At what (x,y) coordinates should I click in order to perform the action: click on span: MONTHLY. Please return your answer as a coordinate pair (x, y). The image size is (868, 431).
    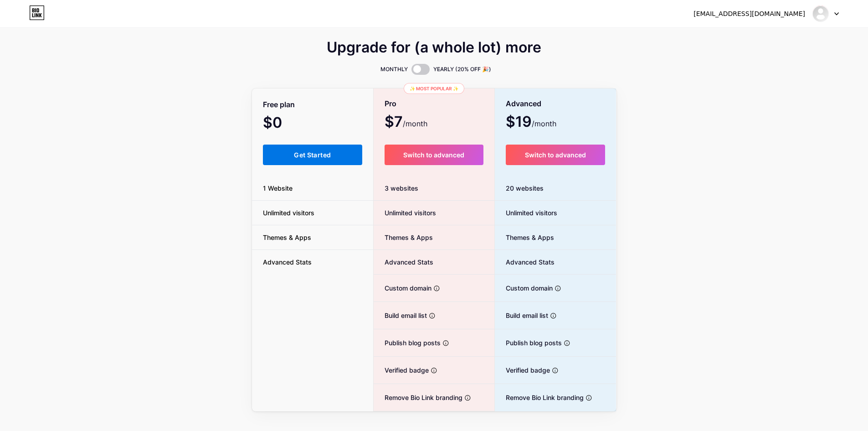
    Looking at the image, I should click on (394, 69).